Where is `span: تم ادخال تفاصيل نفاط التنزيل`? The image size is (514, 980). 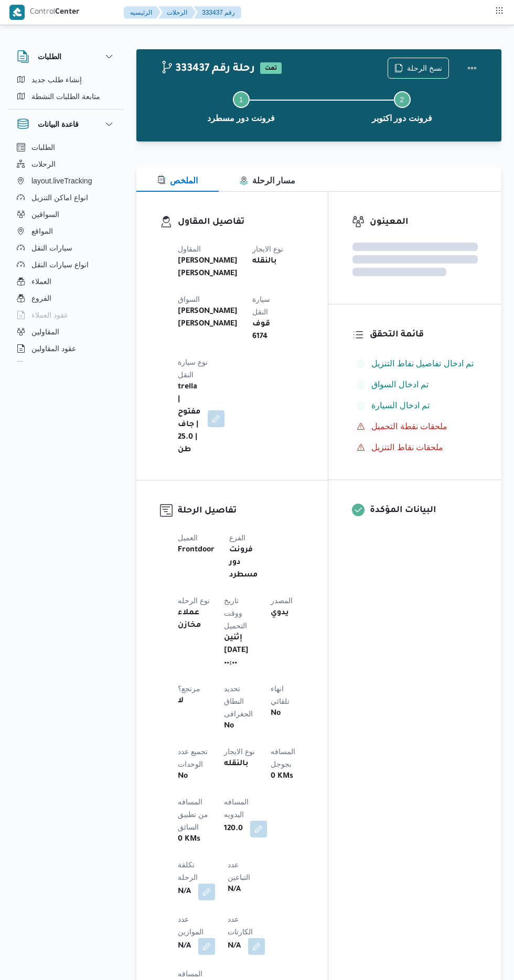 span: تم ادخال تفاصيل نفاط التنزيل is located at coordinates (422, 363).